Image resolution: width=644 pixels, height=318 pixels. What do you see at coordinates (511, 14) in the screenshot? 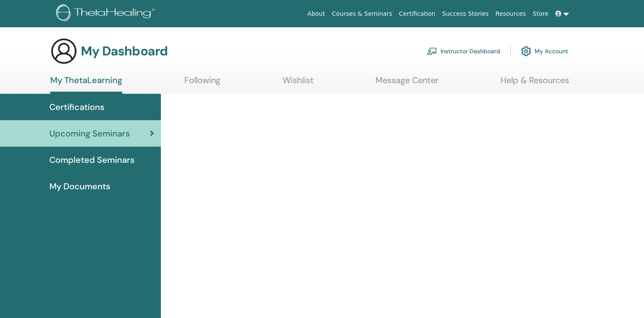
I see `a: Resources` at bounding box center [511, 14].